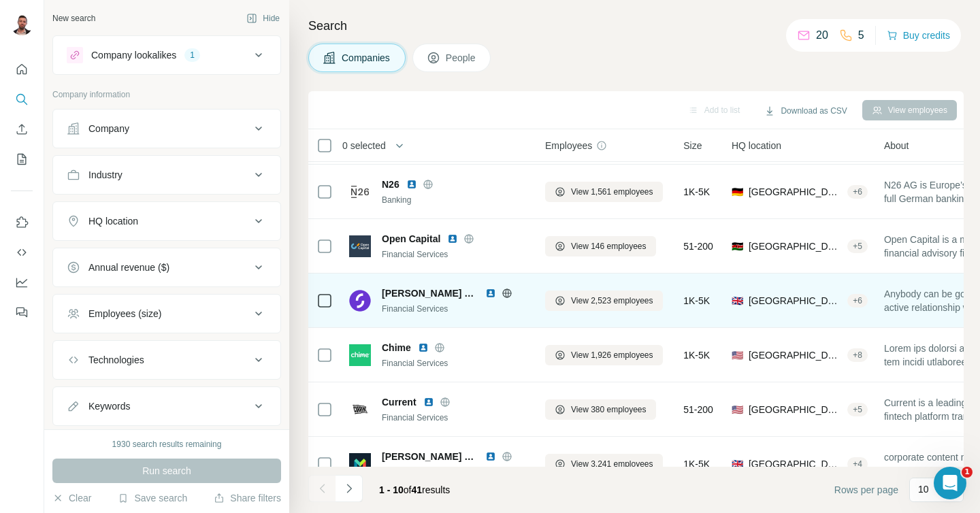  Describe the element at coordinates (360, 192) in the screenshot. I see `img: Logo of N26` at that location.